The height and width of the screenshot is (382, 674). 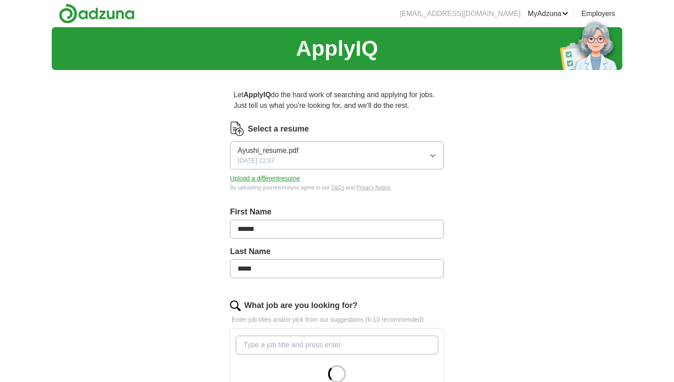 I want to click on p: Enter job titles and/or pick from our suggestions (6-10 recommended), so click(x=337, y=319).